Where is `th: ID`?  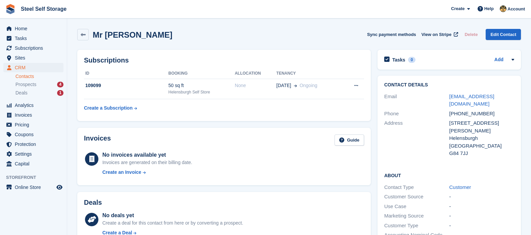
th: ID is located at coordinates (126, 74).